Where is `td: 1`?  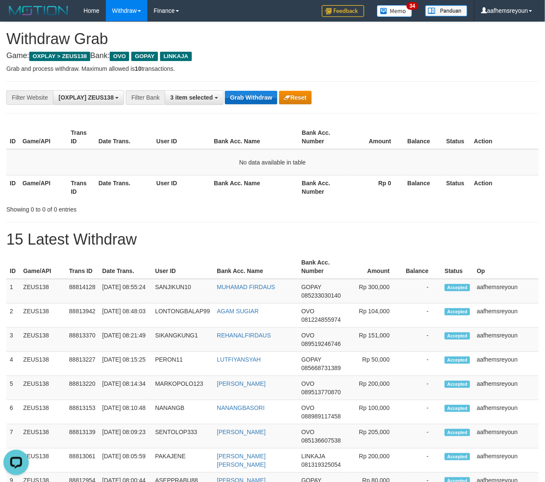
td: 1 is located at coordinates (13, 291).